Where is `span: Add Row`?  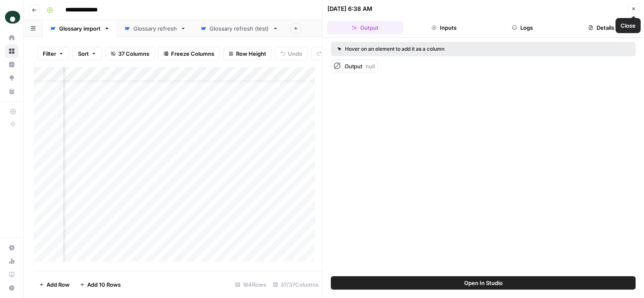
span: Add Row is located at coordinates (58, 285).